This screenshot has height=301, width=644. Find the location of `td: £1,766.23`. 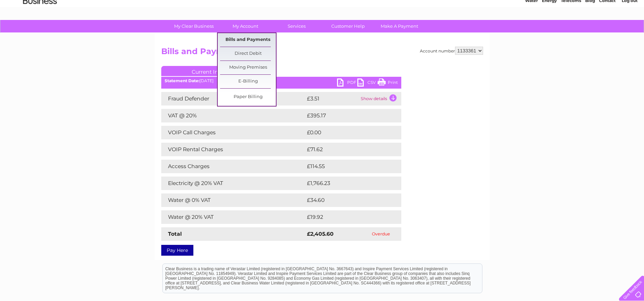

td: £1,766.23 is located at coordinates (348, 184).